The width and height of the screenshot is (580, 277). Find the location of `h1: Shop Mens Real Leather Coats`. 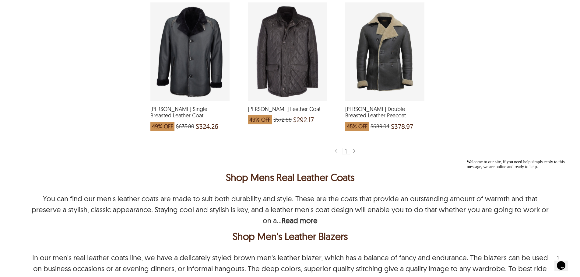

h1: Shop Mens Real Leather Coats is located at coordinates (290, 177).